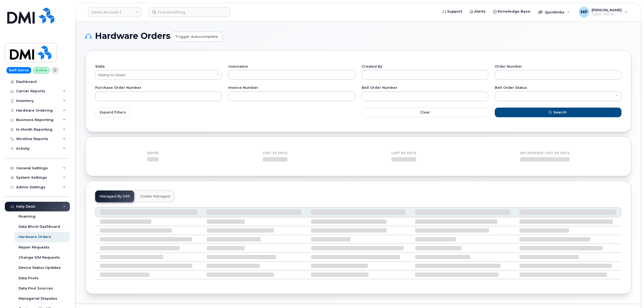 The height and width of the screenshot is (308, 644). What do you see at coordinates (155, 197) in the screenshot?
I see `span: Dealer Managed` at bounding box center [155, 197].